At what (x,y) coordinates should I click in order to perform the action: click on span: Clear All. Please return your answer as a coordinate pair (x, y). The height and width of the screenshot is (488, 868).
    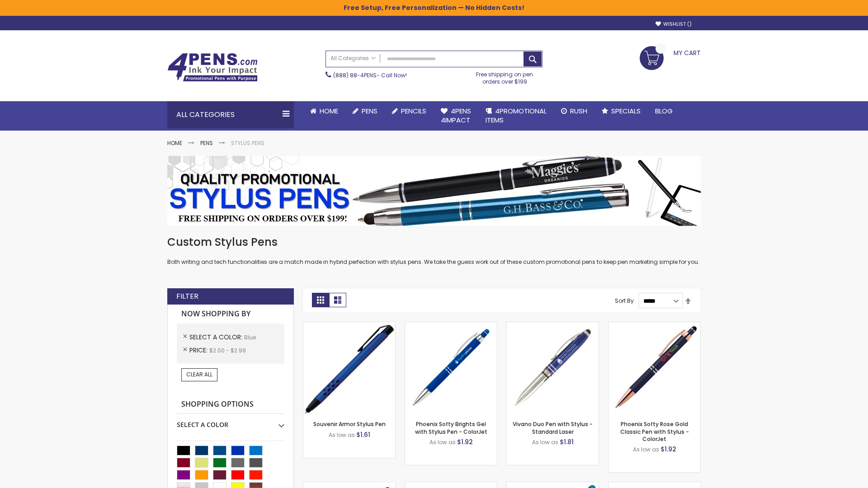
    Looking at the image, I should click on (199, 374).